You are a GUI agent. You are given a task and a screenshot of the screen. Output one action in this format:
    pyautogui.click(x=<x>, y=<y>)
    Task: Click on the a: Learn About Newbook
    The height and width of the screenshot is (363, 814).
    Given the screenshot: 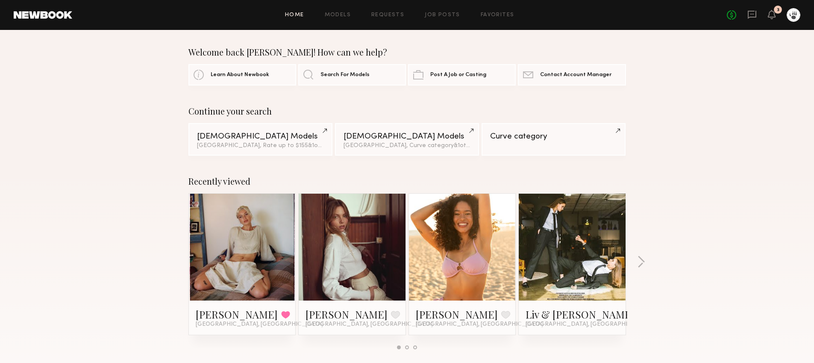 What is the action you would take?
    pyautogui.click(x=242, y=75)
    